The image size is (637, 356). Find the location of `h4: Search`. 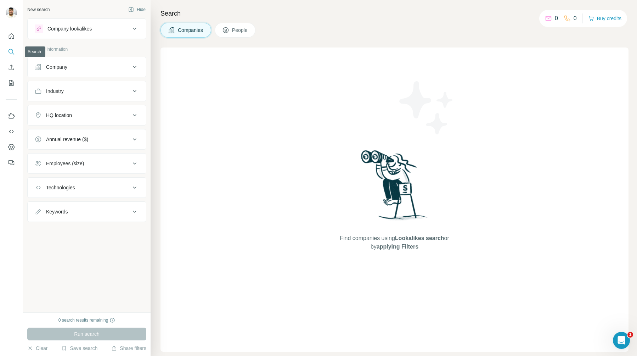

h4: Search is located at coordinates (394, 13).